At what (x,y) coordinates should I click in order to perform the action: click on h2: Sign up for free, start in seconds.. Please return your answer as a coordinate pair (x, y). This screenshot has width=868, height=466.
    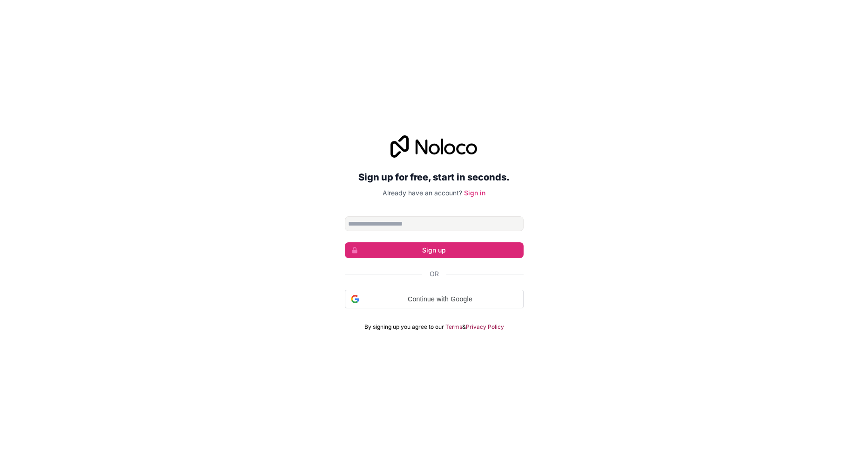
    Looking at the image, I should click on (434, 177).